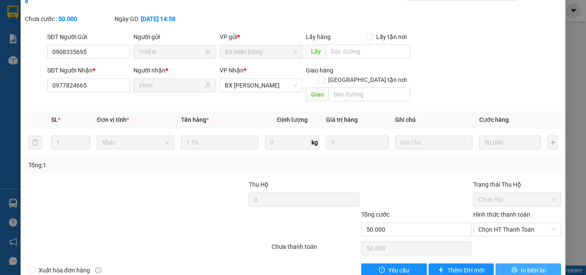  I want to click on span: Giao hàng, so click(320, 70).